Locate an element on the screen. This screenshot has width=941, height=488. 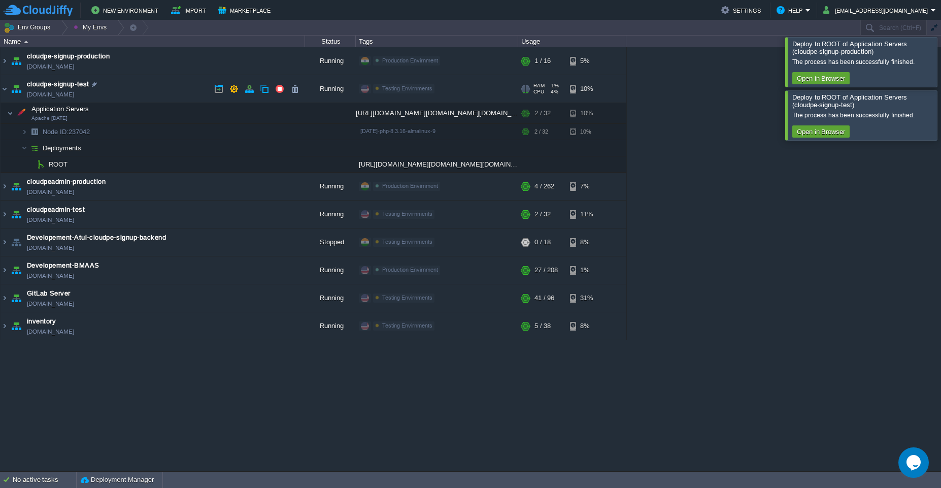
div: Tags is located at coordinates (437, 41).